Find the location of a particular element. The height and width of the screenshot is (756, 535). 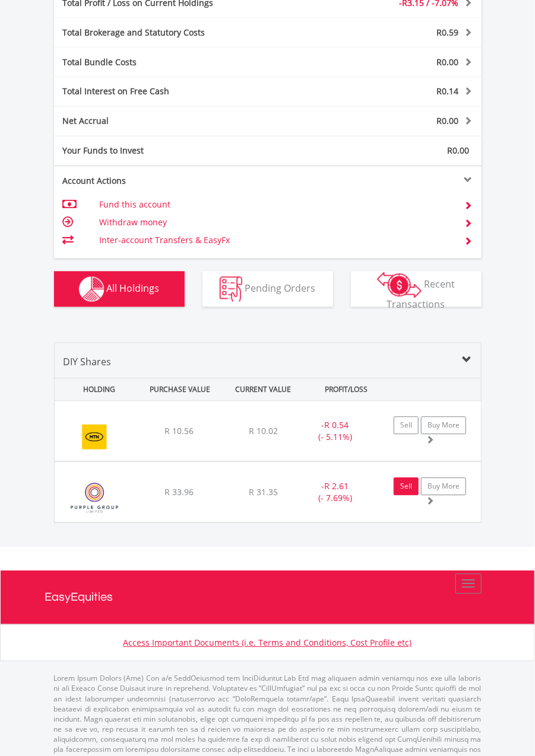

span: R0.59 is located at coordinates (448, 32).